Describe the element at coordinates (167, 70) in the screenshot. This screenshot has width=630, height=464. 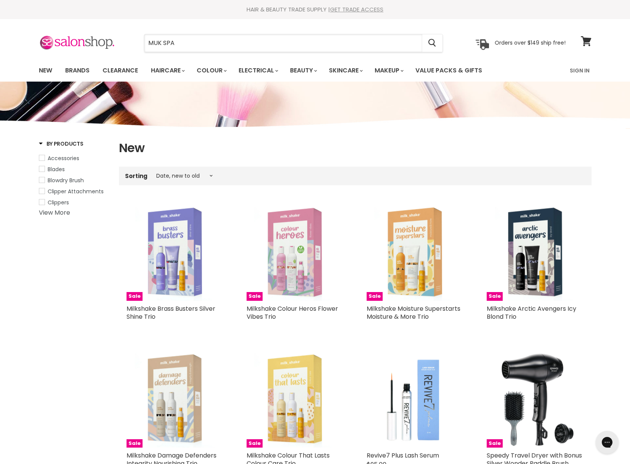
I see `a: Haircare` at that location.